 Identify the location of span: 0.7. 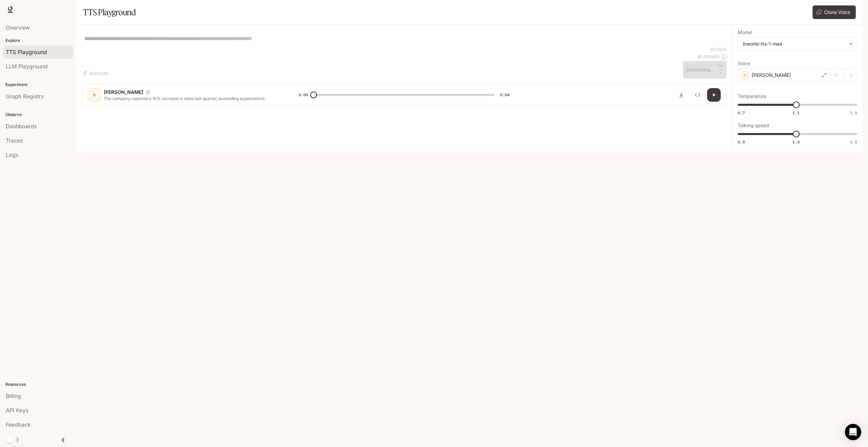
(741, 113).